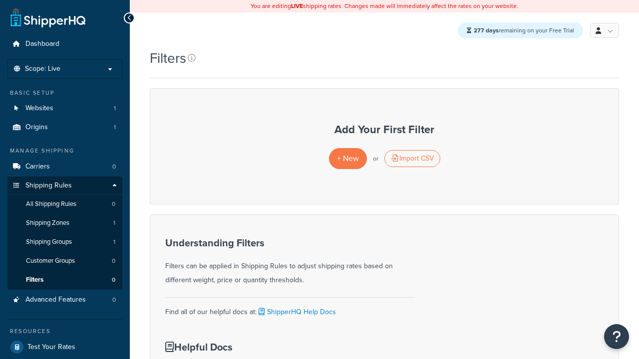 This screenshot has width=639, height=359. What do you see at coordinates (65, 204) in the screenshot?
I see `li: All Shipping Rules` at bounding box center [65, 204].